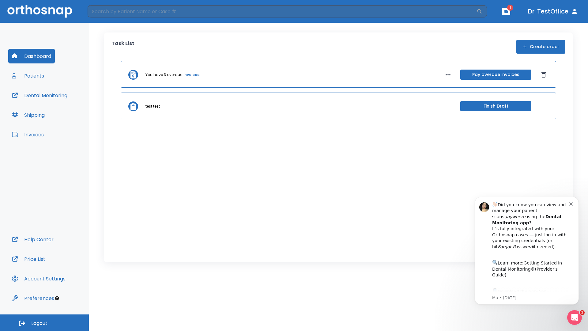  What do you see at coordinates (65, 59) in the screenshot?
I see `div: Message content` at bounding box center [65, 59].